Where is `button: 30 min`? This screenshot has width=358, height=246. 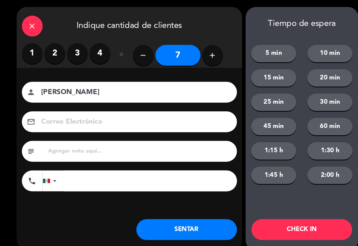
button: 30 min is located at coordinates (316, 98).